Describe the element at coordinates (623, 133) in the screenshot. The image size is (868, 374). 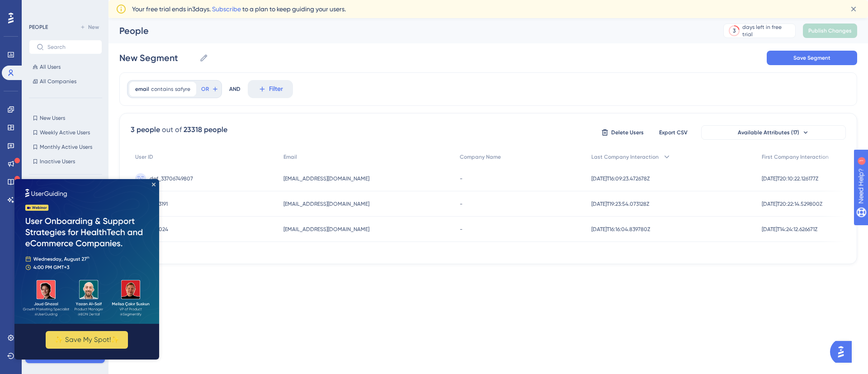
I see `button: Delete Users` at that location.